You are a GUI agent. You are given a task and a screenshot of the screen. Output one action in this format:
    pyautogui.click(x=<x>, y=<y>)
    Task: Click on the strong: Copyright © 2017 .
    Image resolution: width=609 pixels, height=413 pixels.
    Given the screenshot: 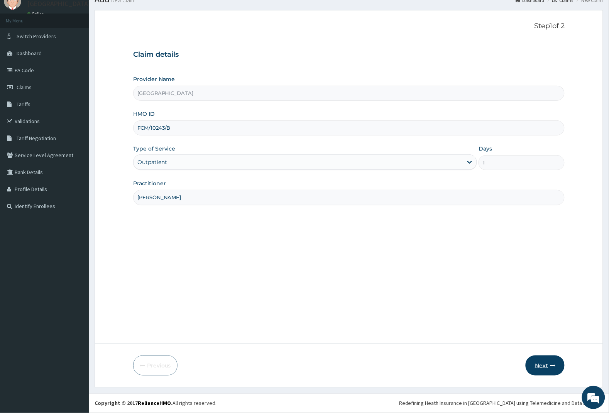 What is the action you would take?
    pyautogui.click(x=134, y=403)
    